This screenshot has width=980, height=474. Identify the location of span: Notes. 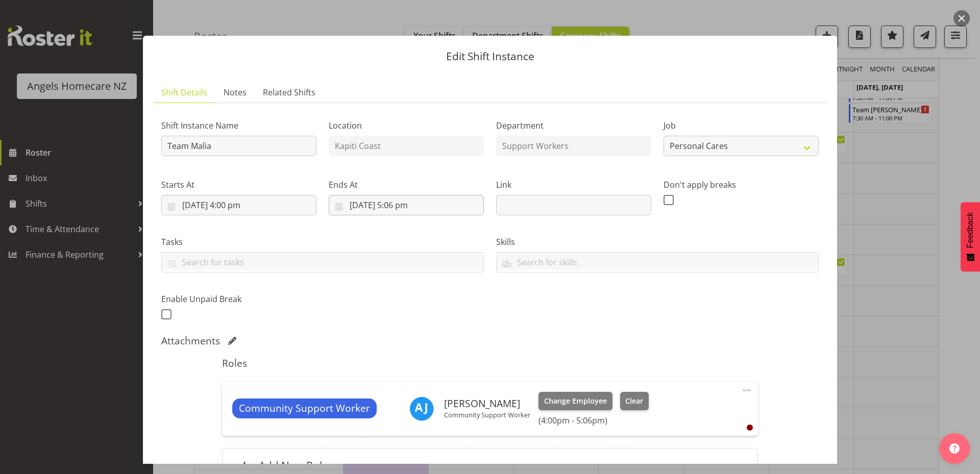
(235, 92).